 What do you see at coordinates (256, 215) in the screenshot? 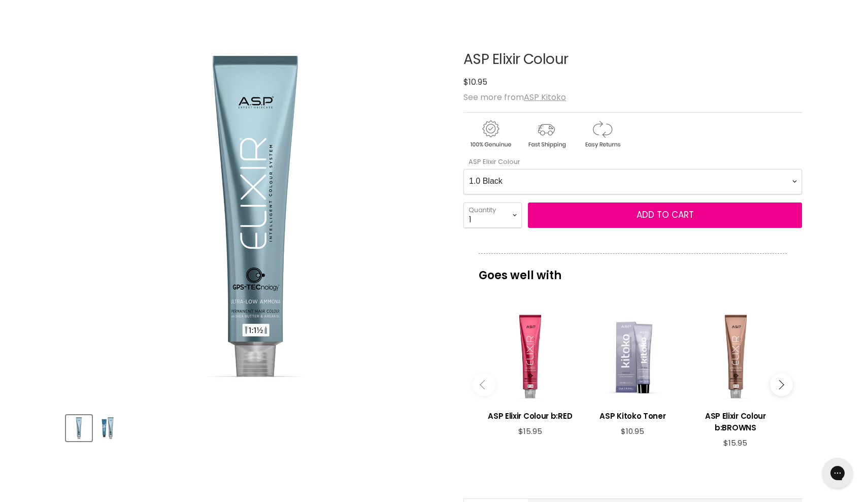
I see `div: ASP Elixir Colour image. Click or Scroll to Zoom.` at bounding box center [256, 215].